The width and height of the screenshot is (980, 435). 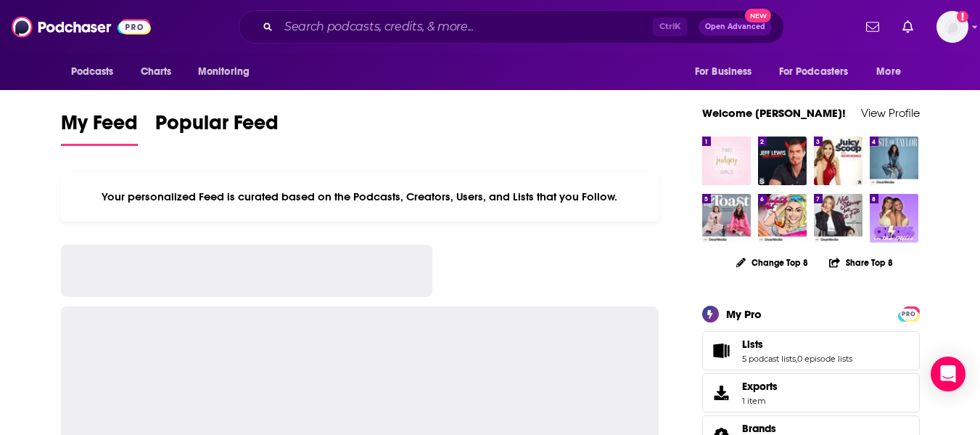 What do you see at coordinates (726, 160) in the screenshot?
I see `img: Two Judgey Girls` at bounding box center [726, 160].